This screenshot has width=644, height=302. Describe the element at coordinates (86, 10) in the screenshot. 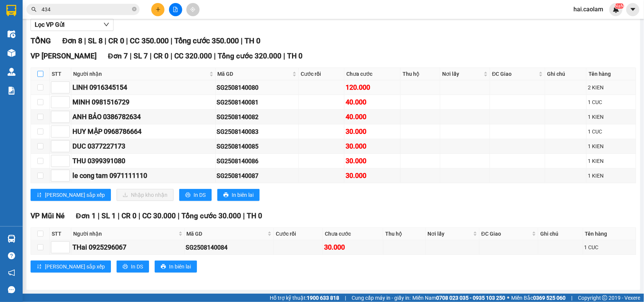

I see `input: Tìm tên, số ĐT hoặc mã đơn` at that location.